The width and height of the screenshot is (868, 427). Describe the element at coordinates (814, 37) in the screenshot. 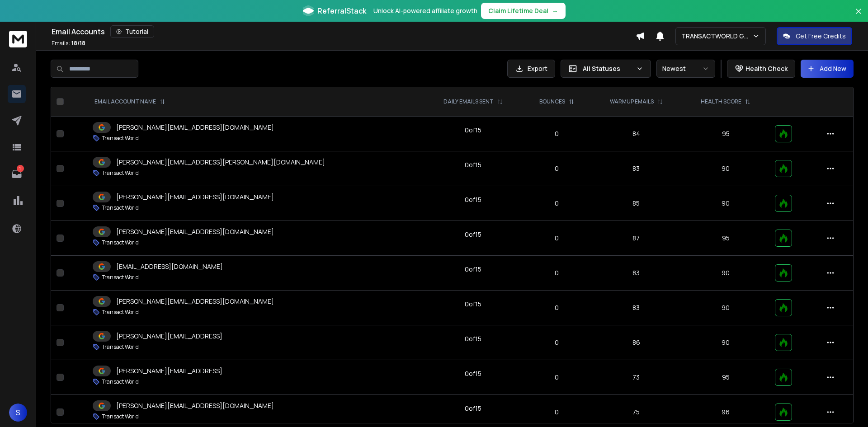

I see `button: Get Free Credits` at that location.